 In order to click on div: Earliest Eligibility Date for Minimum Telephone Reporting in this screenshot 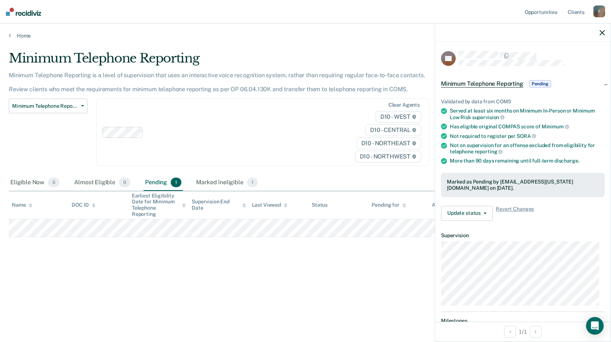, I will do `click(159, 205)`.